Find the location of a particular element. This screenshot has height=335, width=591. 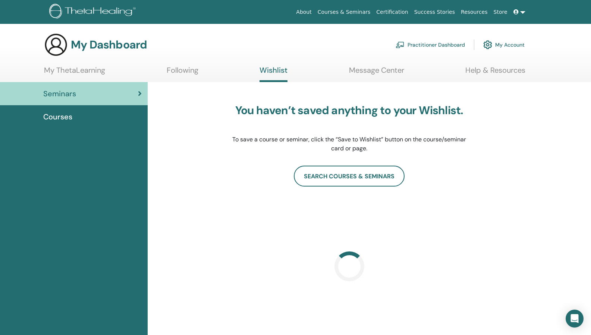

a: Message Center is located at coordinates (377, 73).